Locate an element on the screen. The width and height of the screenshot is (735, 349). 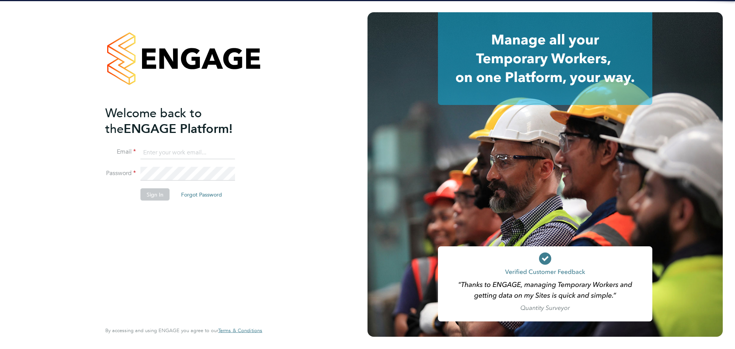
span: Terms & Conditions is located at coordinates (240, 330).